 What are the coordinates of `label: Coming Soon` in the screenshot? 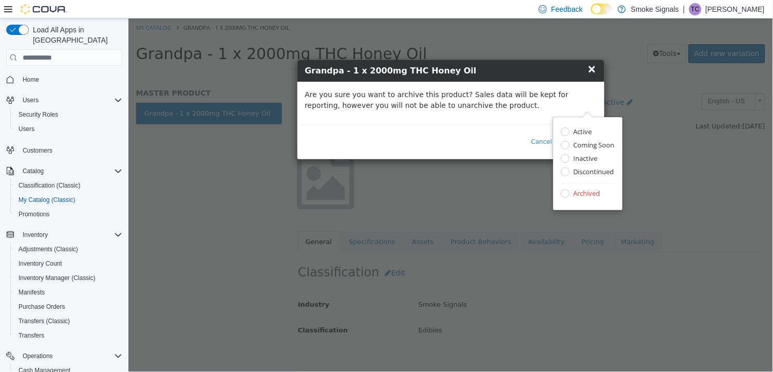 It's located at (464, 127).